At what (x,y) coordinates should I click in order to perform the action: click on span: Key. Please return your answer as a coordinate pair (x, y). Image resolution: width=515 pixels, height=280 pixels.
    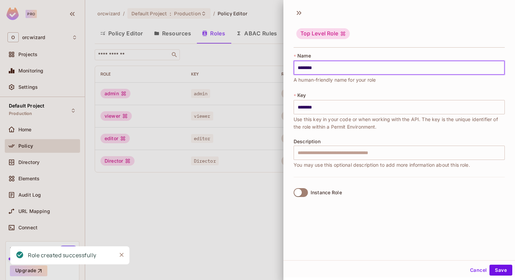
    Looking at the image, I should click on (301, 95).